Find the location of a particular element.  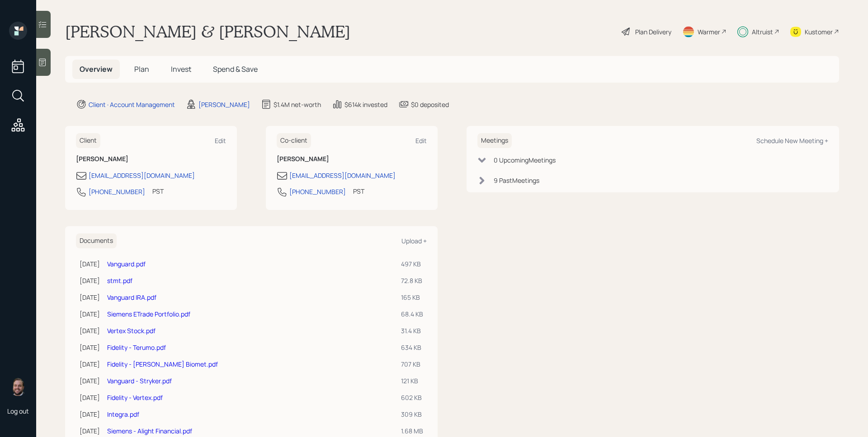

div: $614k invested is located at coordinates (366, 104).